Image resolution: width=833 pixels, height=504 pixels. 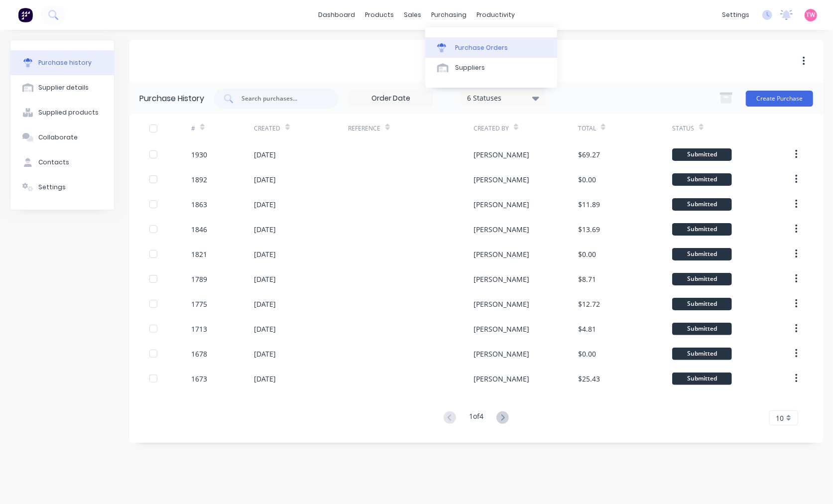 I want to click on div: $12.72, so click(x=589, y=304).